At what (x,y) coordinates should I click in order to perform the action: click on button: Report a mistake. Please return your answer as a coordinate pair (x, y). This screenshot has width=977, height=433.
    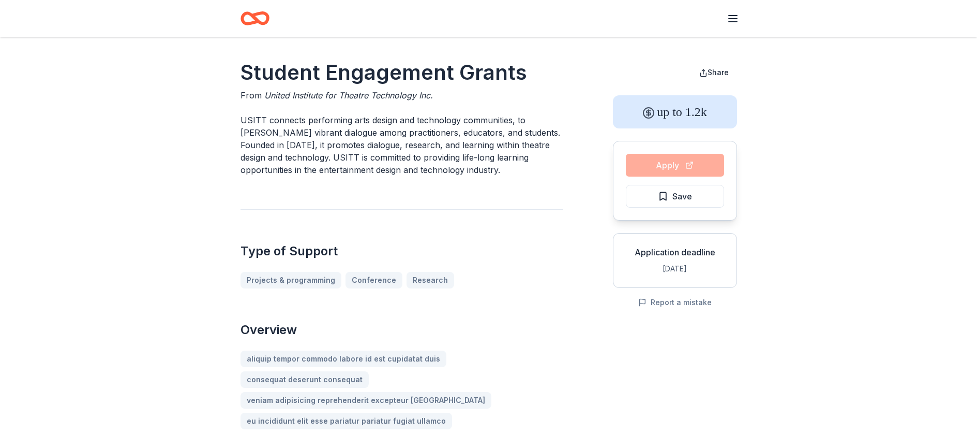
    Looking at the image, I should click on (675, 302).